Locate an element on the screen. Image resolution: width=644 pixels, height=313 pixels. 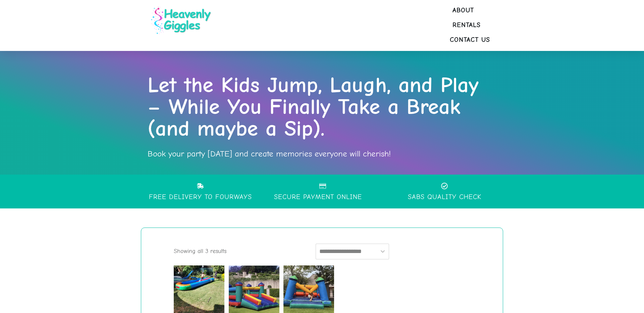
p: Showing all 3 results is located at coordinates (200, 251).